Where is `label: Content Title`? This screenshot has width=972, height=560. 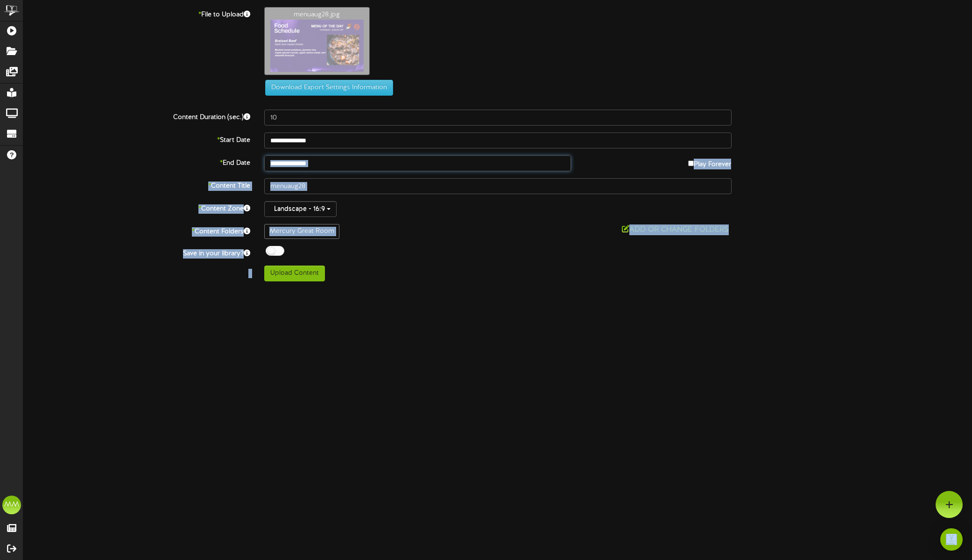
label: Content Title is located at coordinates (136, 185).